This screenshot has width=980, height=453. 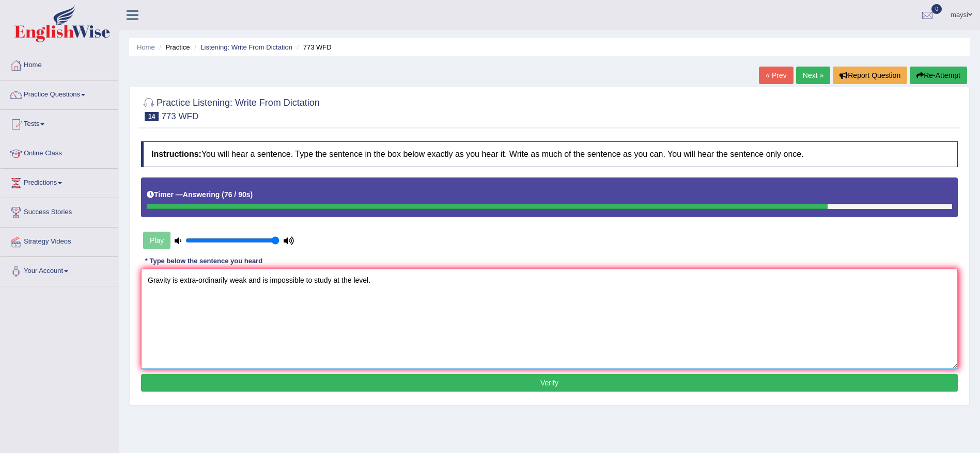 What do you see at coordinates (201, 195) in the screenshot?
I see `b: Answering` at bounding box center [201, 195].